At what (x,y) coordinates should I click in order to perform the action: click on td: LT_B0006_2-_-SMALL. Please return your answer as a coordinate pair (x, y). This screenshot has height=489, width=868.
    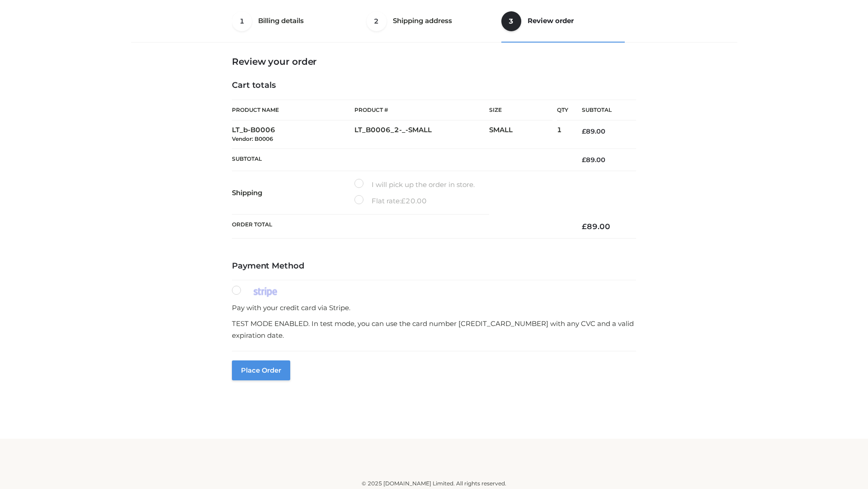
    Looking at the image, I should click on (422, 135).